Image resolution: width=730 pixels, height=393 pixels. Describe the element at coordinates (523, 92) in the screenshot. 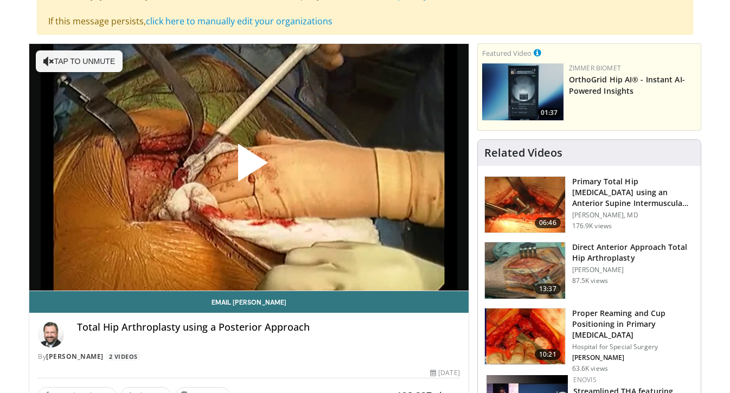

I see `a: 01:37` at that location.